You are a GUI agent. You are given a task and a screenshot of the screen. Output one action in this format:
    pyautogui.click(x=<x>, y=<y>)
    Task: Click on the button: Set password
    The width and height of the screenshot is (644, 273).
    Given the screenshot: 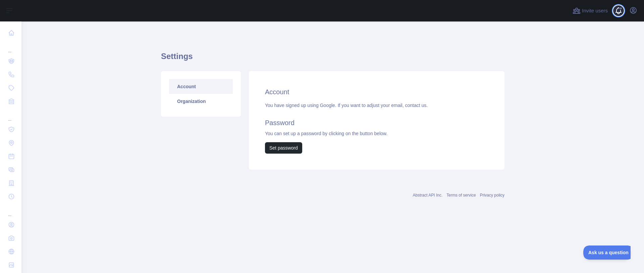 What is the action you would take?
    pyautogui.click(x=283, y=148)
    